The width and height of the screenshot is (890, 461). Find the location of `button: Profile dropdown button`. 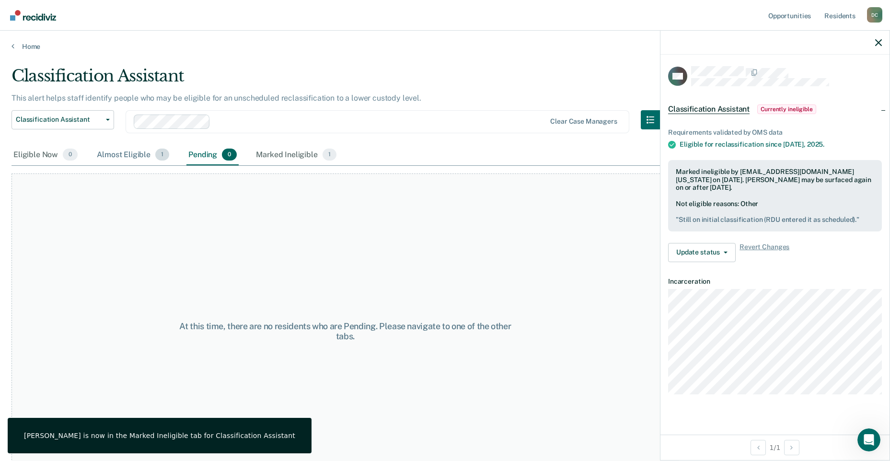

button: Profile dropdown button is located at coordinates (874, 15).